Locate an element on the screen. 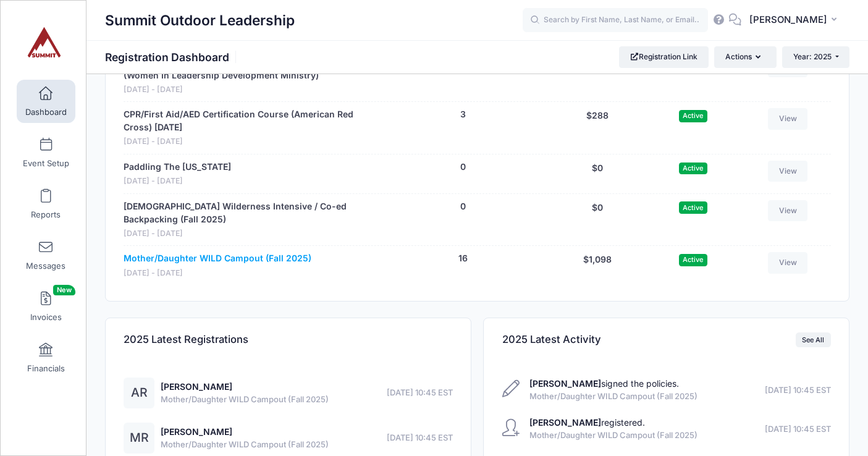  a: Event Setup is located at coordinates (46, 153).